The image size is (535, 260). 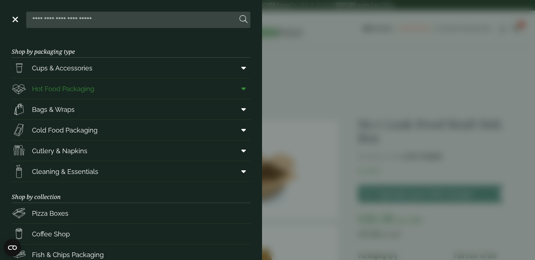 I want to click on span: Cutlery & Napkins, so click(x=60, y=151).